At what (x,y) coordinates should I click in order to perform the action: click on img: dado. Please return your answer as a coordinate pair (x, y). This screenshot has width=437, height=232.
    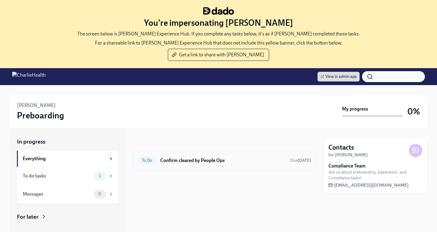
    Looking at the image, I should click on (219, 11).